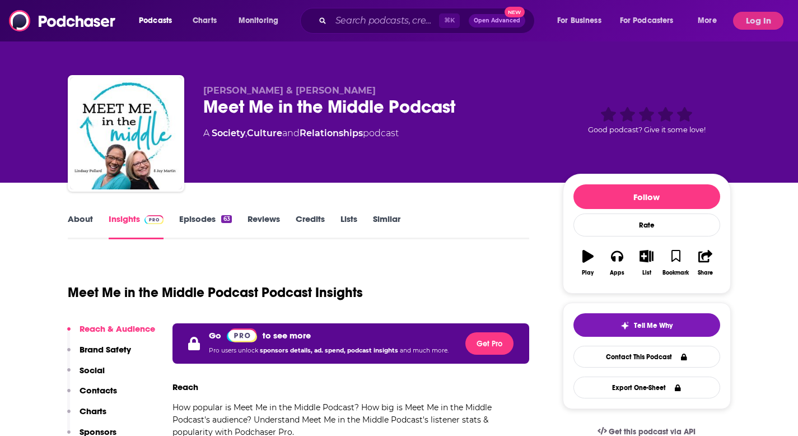 Image resolution: width=798 pixels, height=436 pixels. I want to click on p: Social, so click(92, 370).